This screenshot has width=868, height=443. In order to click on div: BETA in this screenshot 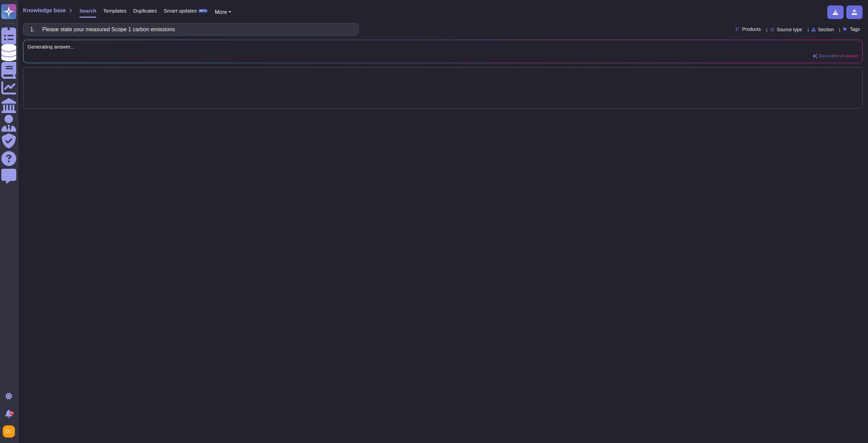, I will do `click(203, 11)`.